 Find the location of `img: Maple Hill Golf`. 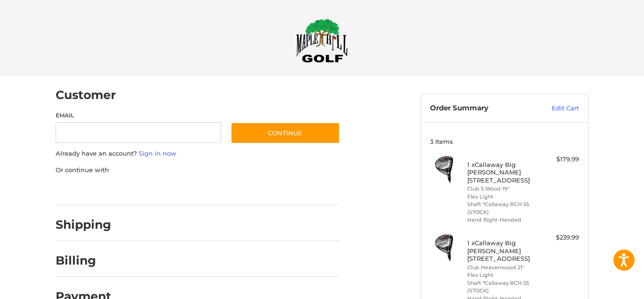

img: Maple Hill Golf is located at coordinates (322, 40).